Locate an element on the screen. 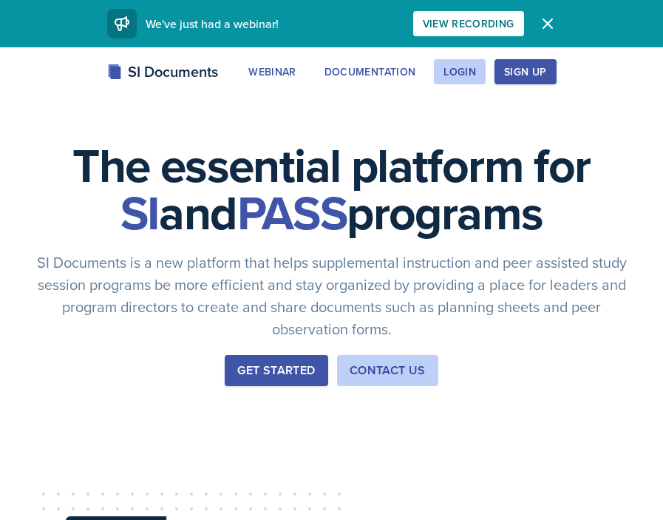 The image size is (663, 520). div: Documentation is located at coordinates (370, 72).